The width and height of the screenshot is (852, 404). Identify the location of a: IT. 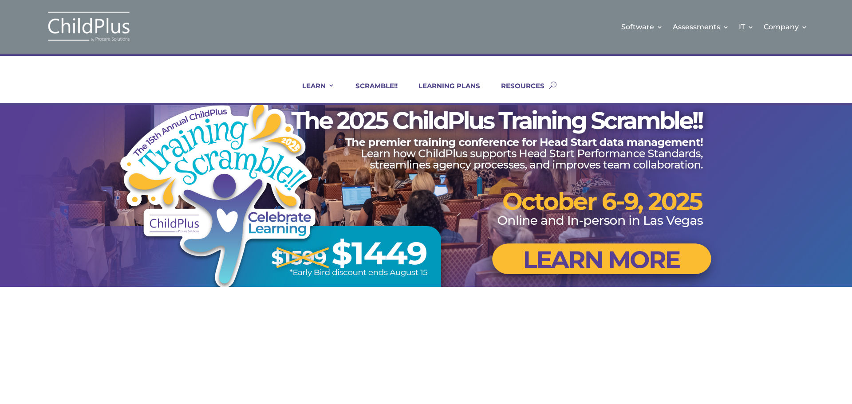
(746, 27).